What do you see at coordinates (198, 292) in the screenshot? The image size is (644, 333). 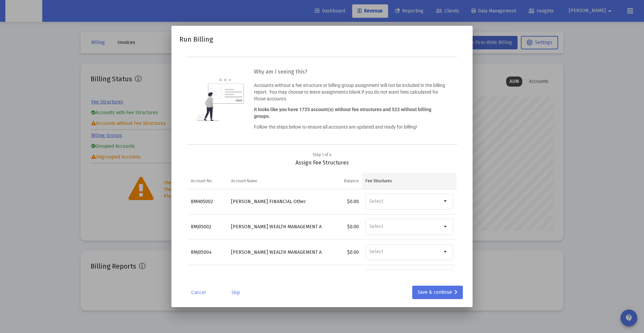 I see `a: Cancel` at bounding box center [198, 292].